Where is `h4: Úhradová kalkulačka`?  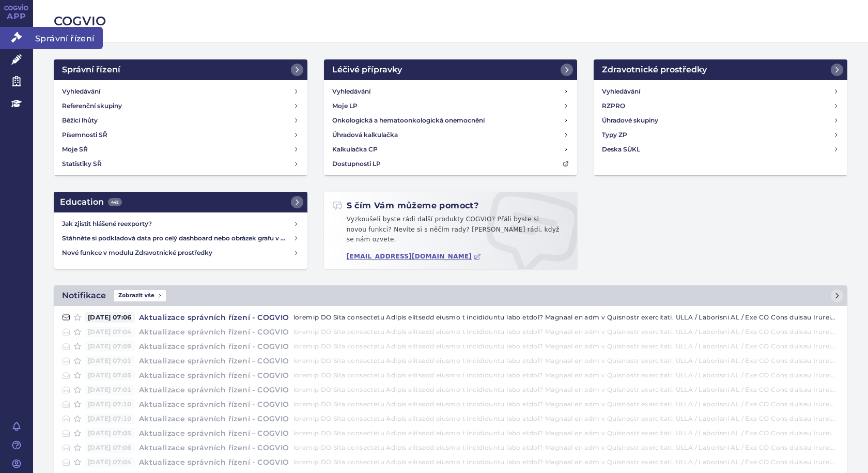 h4: Úhradová kalkulačka is located at coordinates (365, 135).